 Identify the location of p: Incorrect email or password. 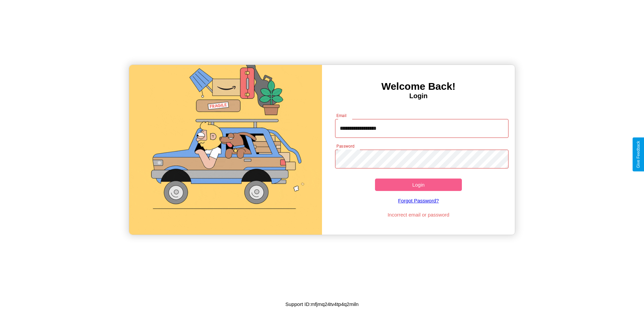
(419, 214).